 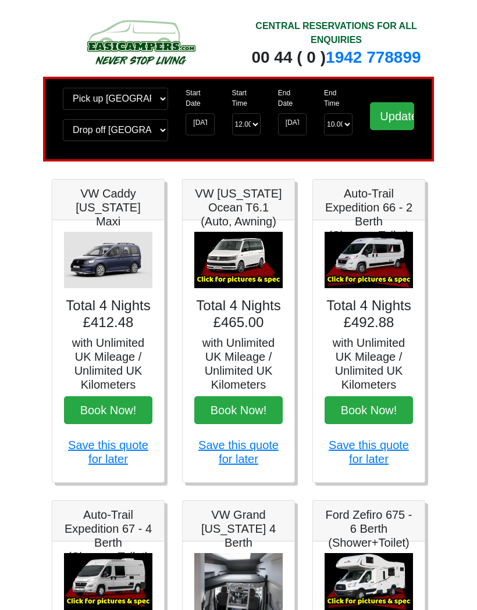 I want to click on img: Ford Zefiro 675 - 6 Berth (Shower+Toilet), so click(x=369, y=582).